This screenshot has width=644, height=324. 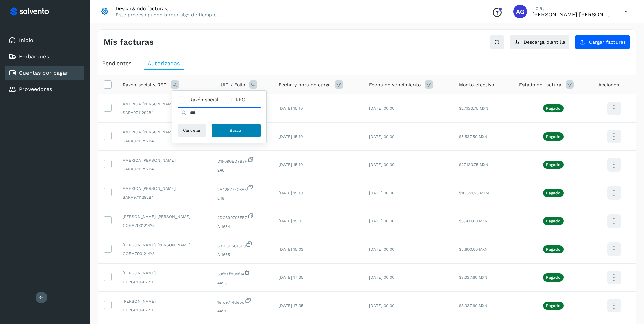 I want to click on span: Monto efectivo, so click(x=476, y=85).